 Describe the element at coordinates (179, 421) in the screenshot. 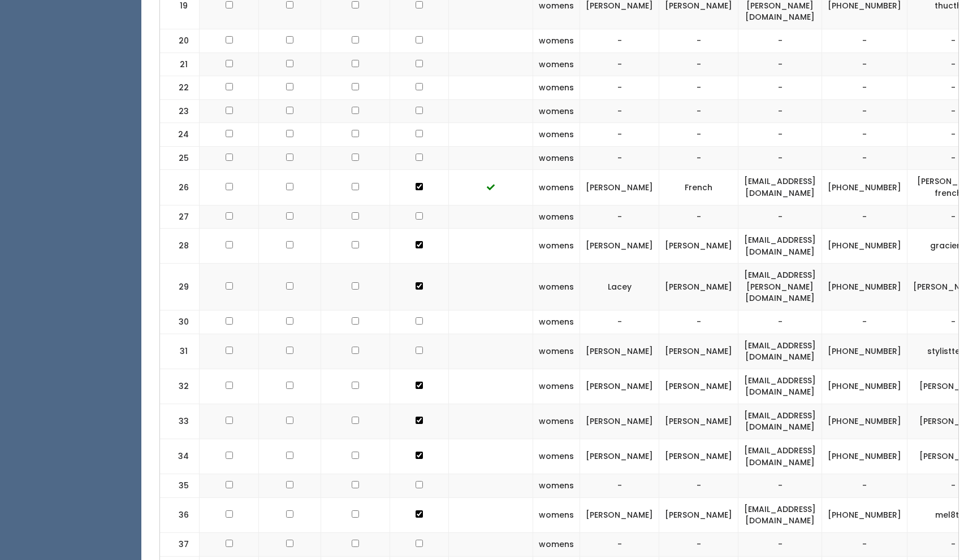

I see `td: 33` at that location.